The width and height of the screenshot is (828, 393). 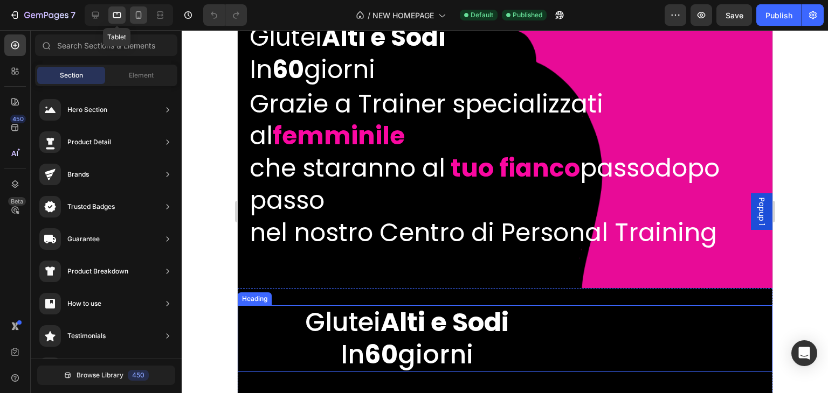 What do you see at coordinates (524, 182) in the screenshot?
I see `span: Popup 1` at bounding box center [524, 182].